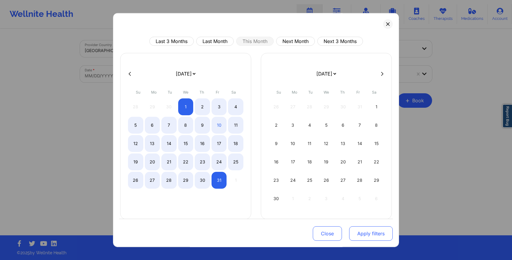  I want to click on div: Tue Oct 14 2025, so click(169, 143).